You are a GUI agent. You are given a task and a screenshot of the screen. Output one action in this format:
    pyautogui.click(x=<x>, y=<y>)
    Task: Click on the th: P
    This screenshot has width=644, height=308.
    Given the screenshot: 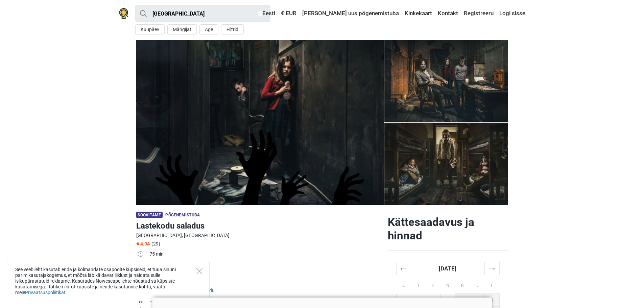 What is the action you would take?
    pyautogui.click(x=491, y=284)
    